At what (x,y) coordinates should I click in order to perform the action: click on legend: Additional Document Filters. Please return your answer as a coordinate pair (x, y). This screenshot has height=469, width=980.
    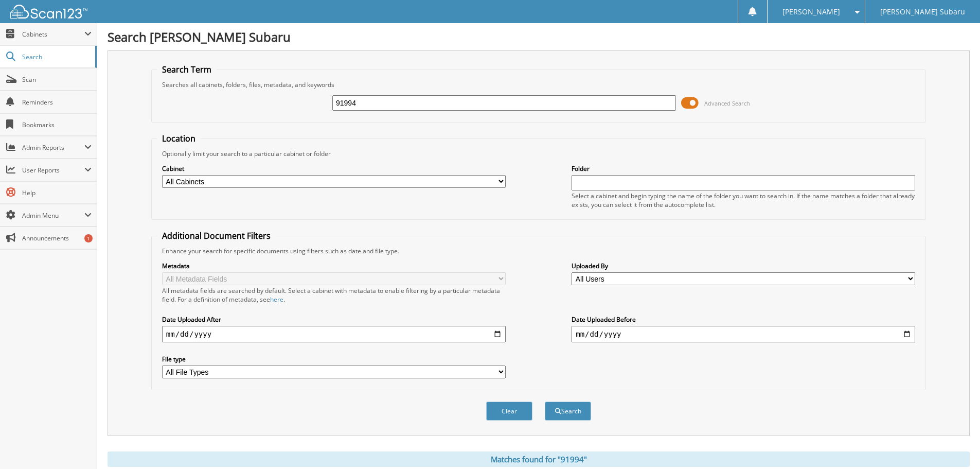
    Looking at the image, I should click on (216, 236).